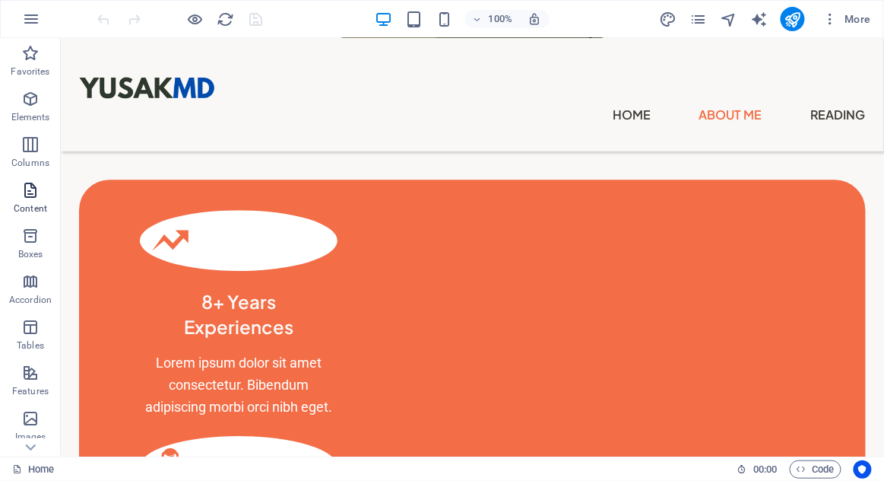 This screenshot has height=481, width=884. I want to click on p: Content, so click(30, 208).